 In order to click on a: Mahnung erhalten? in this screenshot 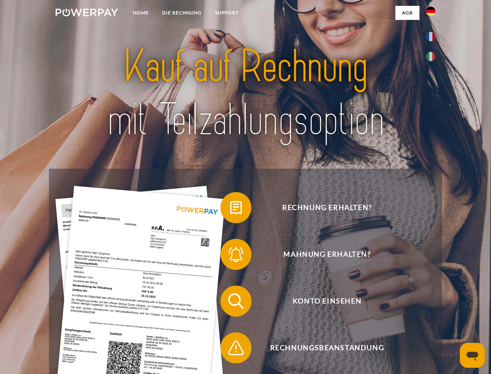, I will do `click(322, 254)`.